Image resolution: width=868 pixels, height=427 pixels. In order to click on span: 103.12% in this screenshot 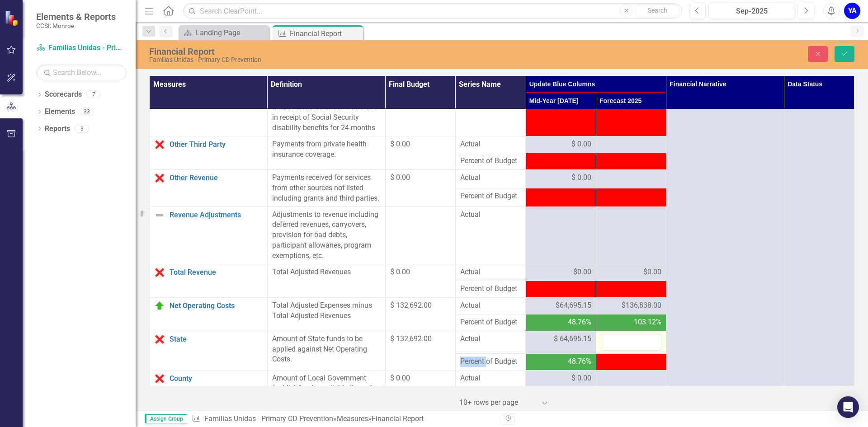, I will do `click(647, 322)`.